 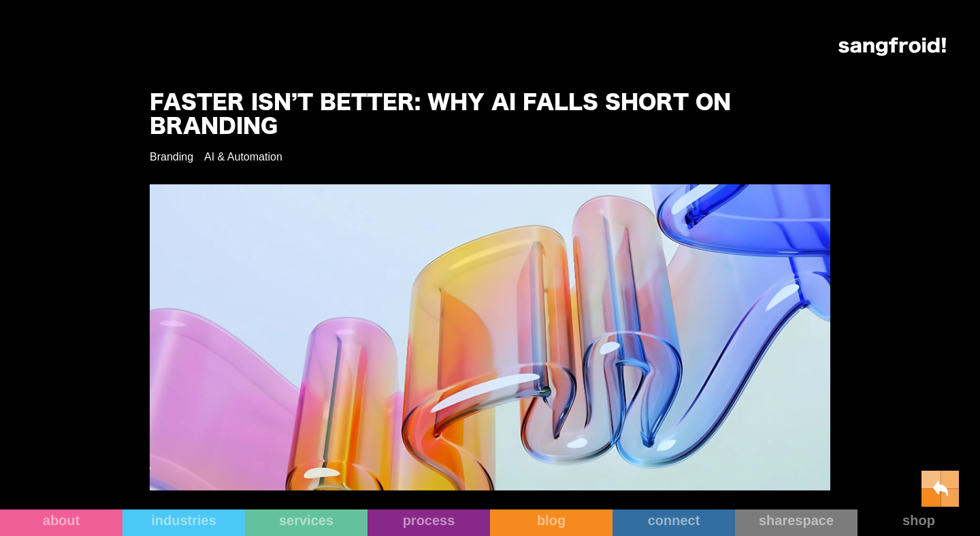 What do you see at coordinates (306, 522) in the screenshot?
I see `a: services` at bounding box center [306, 522].